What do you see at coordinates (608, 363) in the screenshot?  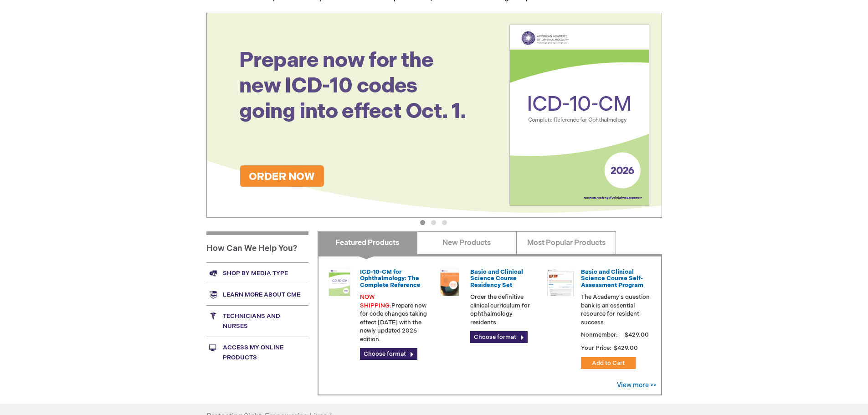 I see `button: Add to Cart` at bounding box center [608, 363].